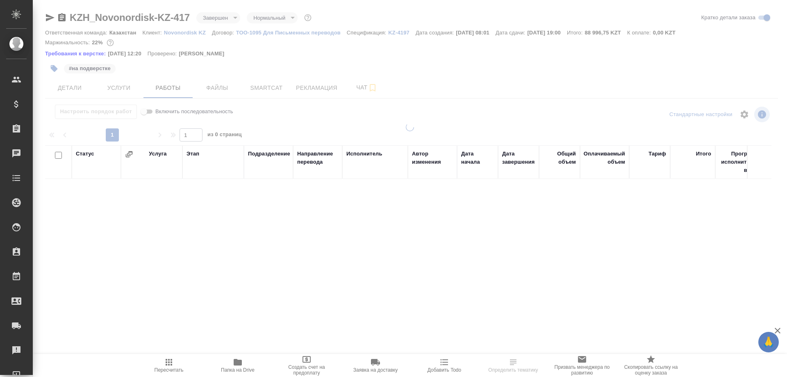  Describe the element at coordinates (364, 154) in the screenshot. I see `div: Исполнитель` at that location.